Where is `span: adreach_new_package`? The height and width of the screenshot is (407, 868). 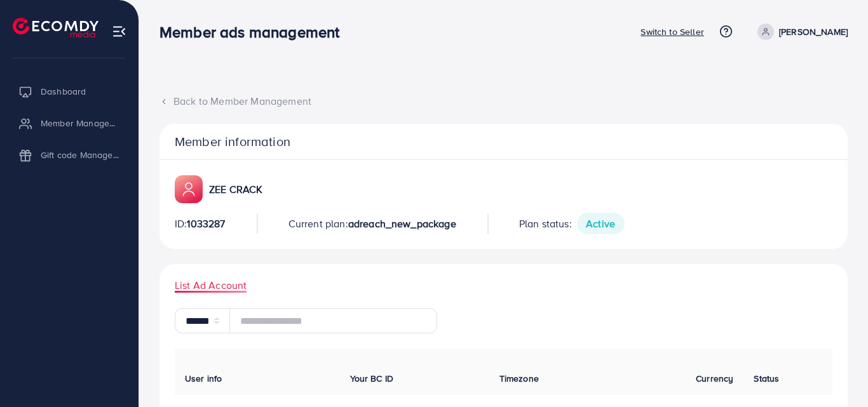 span: adreach_new_package is located at coordinates (402, 223).